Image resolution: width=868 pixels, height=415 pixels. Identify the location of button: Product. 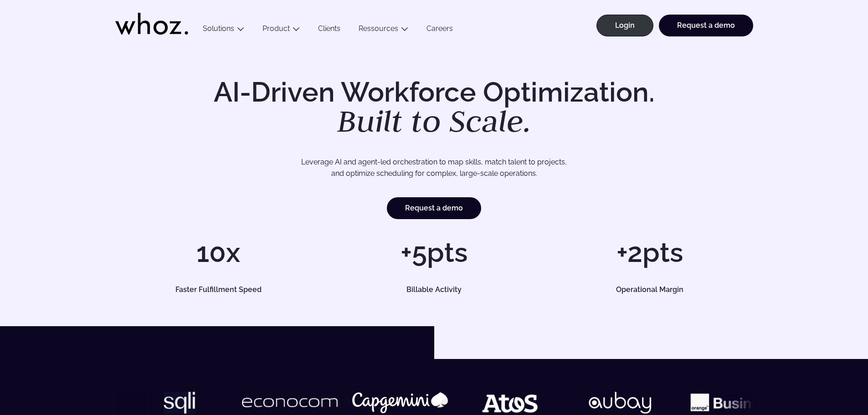
(281, 30).